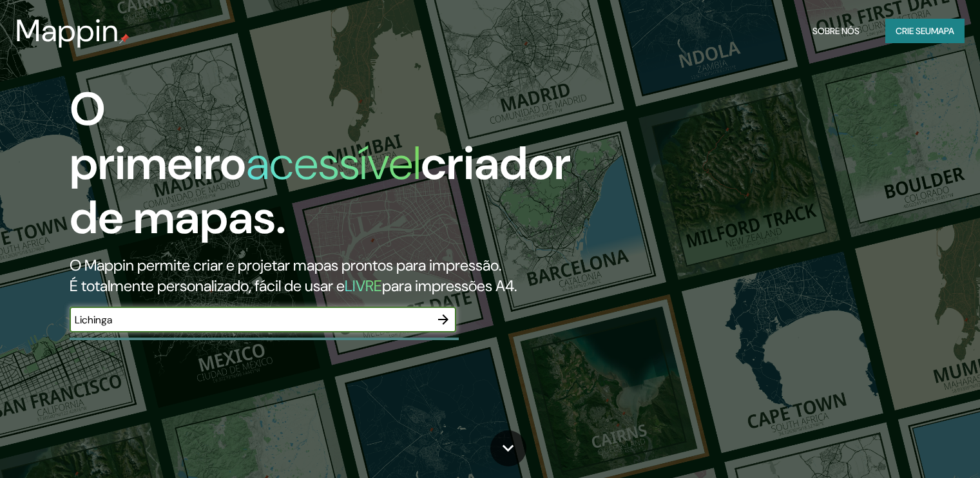 The image size is (980, 478). Describe the element at coordinates (913, 31) in the screenshot. I see `font: Crie seu` at that location.